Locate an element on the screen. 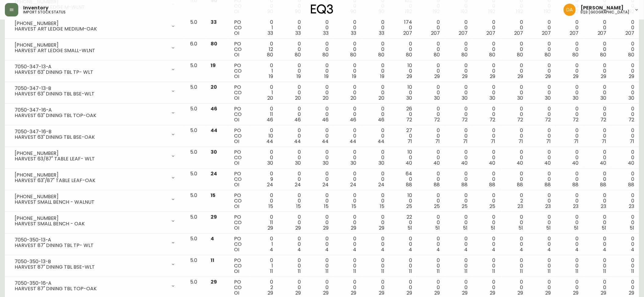 Image resolution: width=644 pixels, height=297 pixels. div: 174 0 is located at coordinates (403, 28).